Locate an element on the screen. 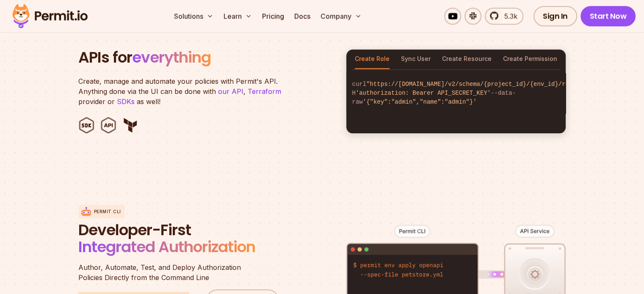  img: Permit logo is located at coordinates (50, 16).